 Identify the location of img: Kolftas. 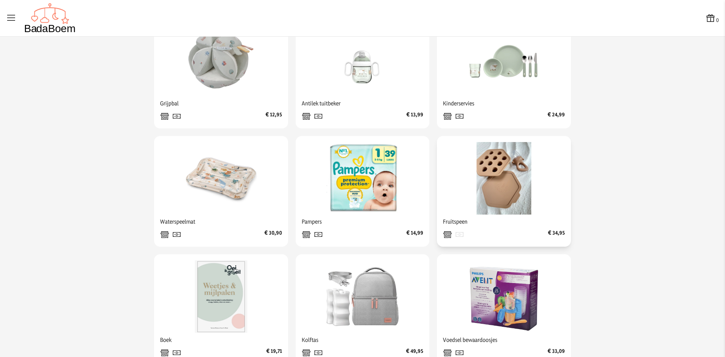
(363, 297).